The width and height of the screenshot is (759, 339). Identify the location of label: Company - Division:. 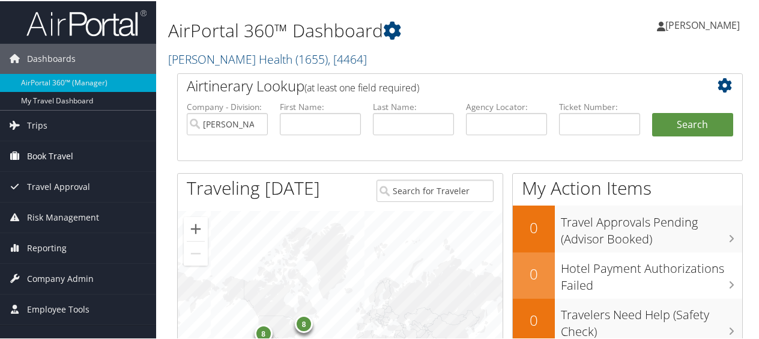
(227, 106).